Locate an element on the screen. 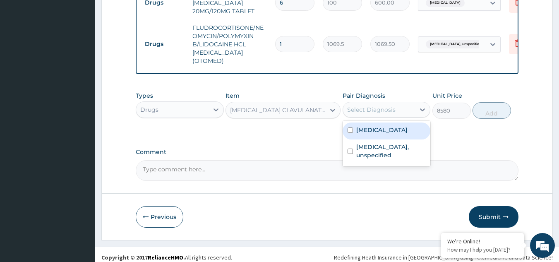  div: Drugs is located at coordinates (149, 110).